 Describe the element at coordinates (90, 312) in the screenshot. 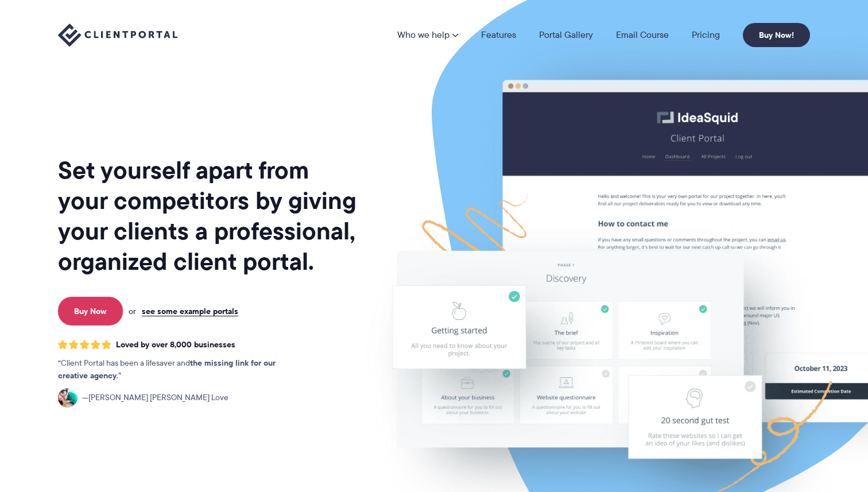

I see `a: Buy Now` at that location.